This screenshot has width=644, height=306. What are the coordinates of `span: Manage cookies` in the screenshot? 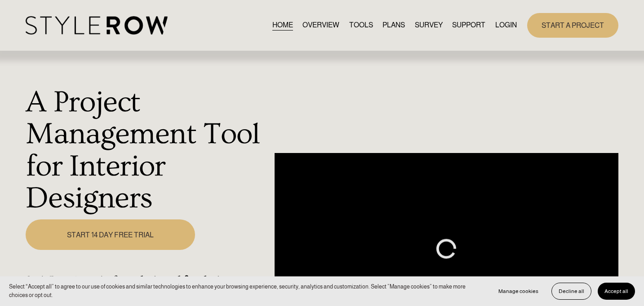 It's located at (518, 291).